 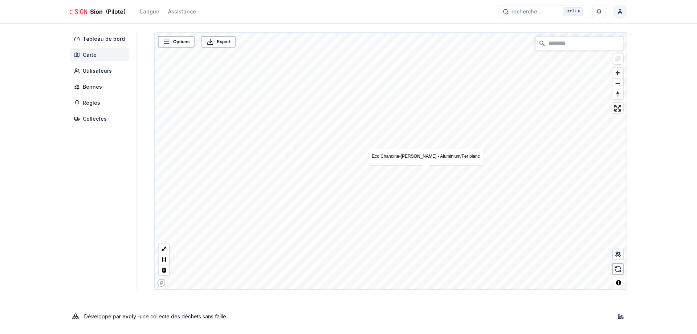 I want to click on span: Bennes, so click(x=92, y=87).